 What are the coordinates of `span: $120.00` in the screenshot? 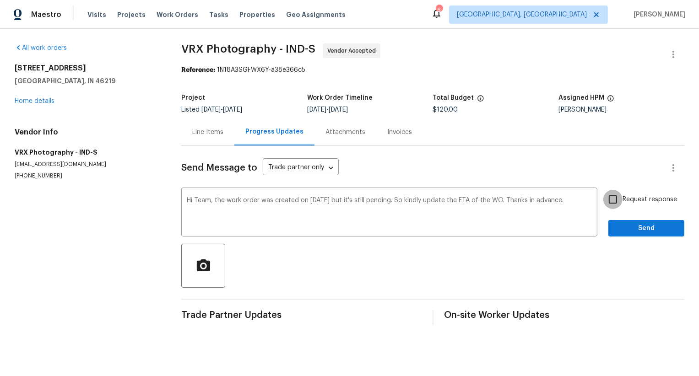 It's located at (445, 110).